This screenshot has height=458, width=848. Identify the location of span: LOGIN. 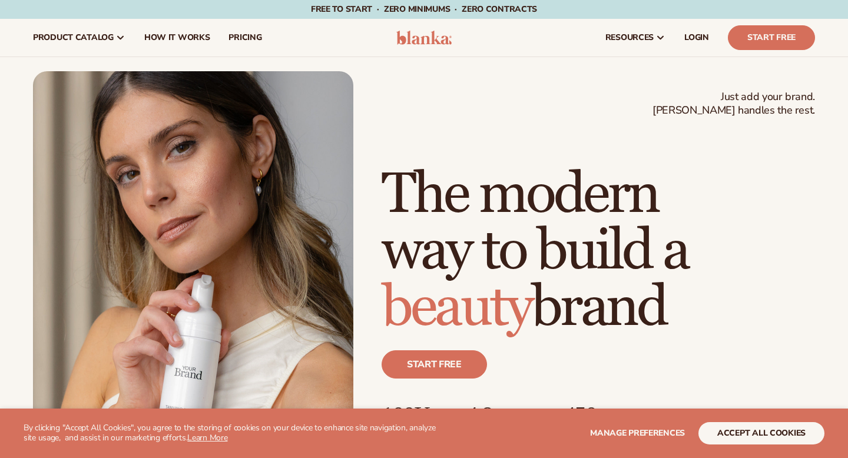
(696, 38).